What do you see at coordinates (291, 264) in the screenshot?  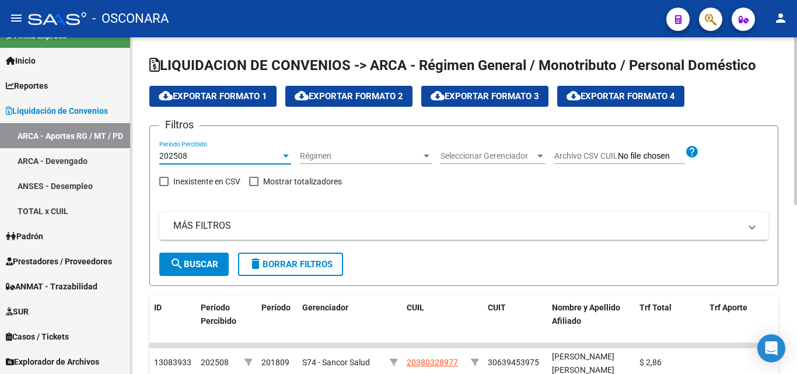 I see `span: Borrar Filtros` at bounding box center [291, 264].